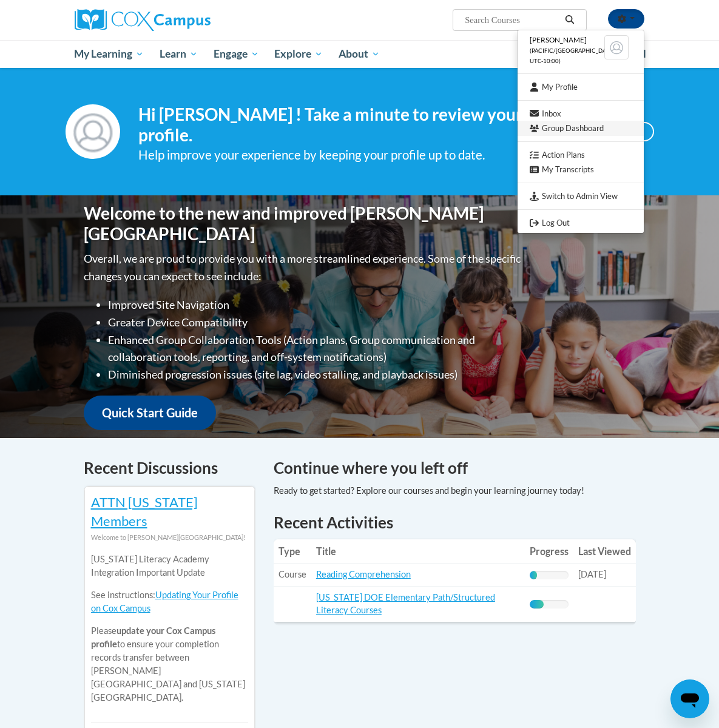  Describe the element at coordinates (143, 20) in the screenshot. I see `img: Cox Campus` at that location.